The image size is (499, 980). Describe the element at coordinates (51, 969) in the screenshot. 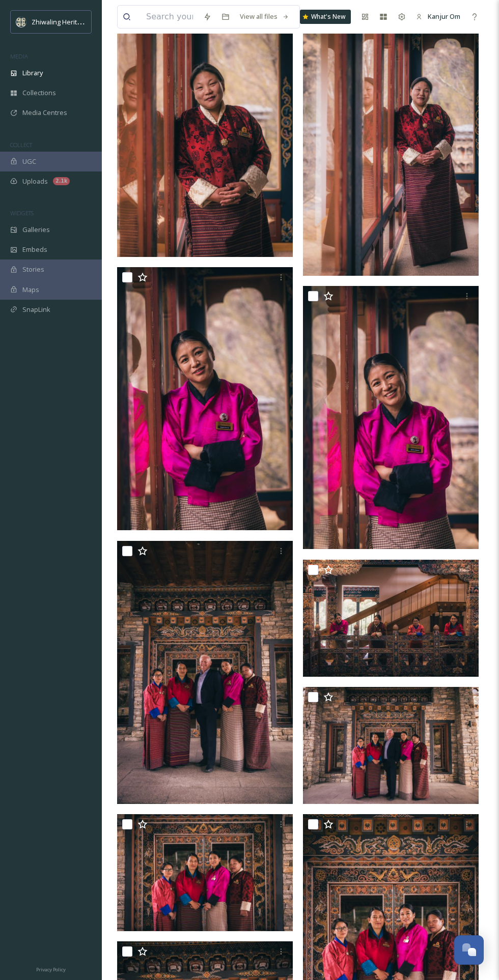

I see `span: Privacy Policy` at that location.